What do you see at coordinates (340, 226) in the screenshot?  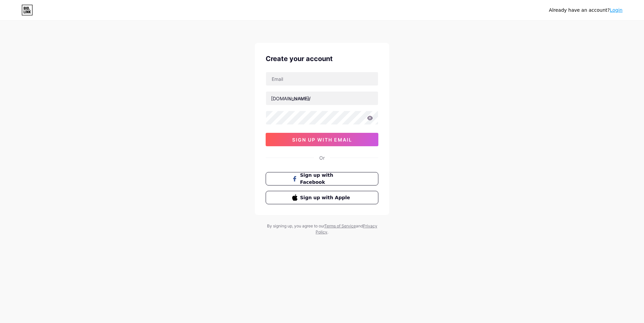 I see `a: Terms of Service` at bounding box center [340, 226].